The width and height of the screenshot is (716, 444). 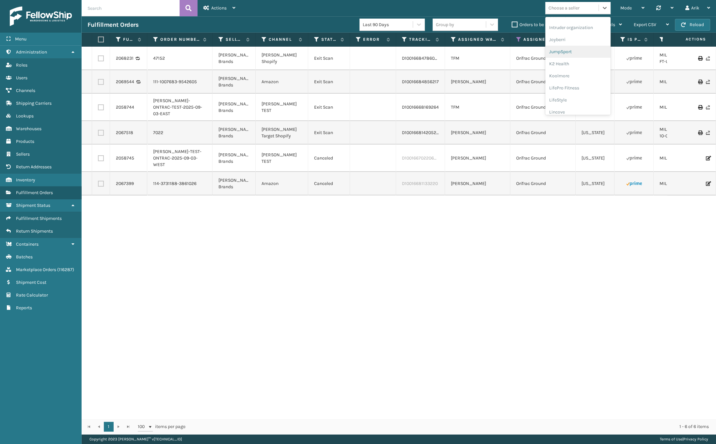 I want to click on a: MIL-PPSNBGE-FT-USED, so click(x=674, y=58).